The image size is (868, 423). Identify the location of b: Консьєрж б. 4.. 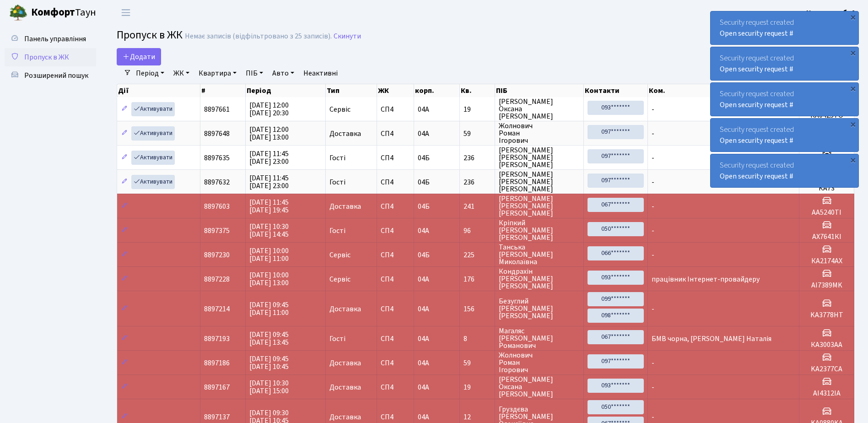
(832, 12).